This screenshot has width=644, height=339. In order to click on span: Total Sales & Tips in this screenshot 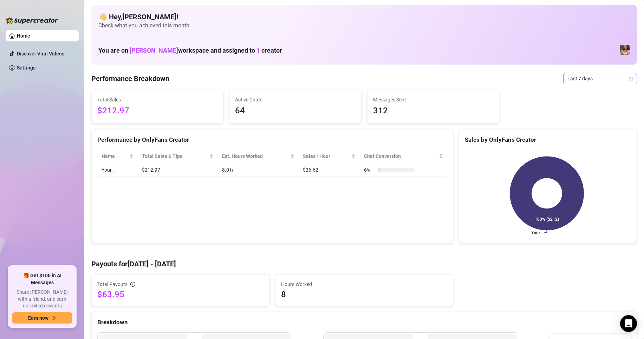, I will do `click(175, 156)`.